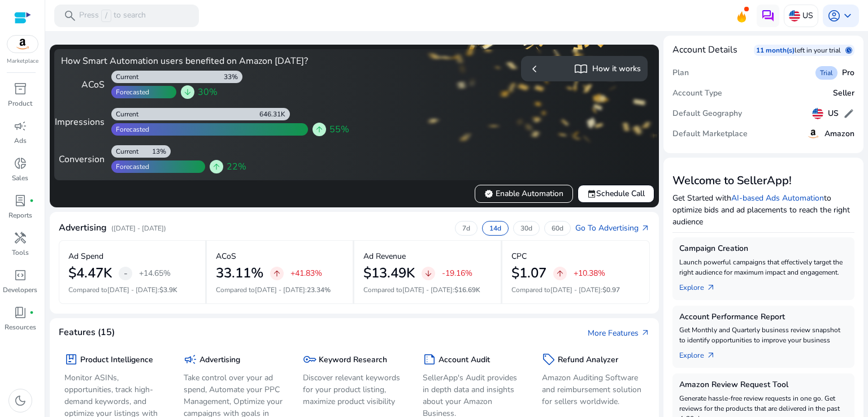 The image size is (868, 417). What do you see at coordinates (616, 194) in the screenshot?
I see `button: eventSchedule Call` at bounding box center [616, 194].